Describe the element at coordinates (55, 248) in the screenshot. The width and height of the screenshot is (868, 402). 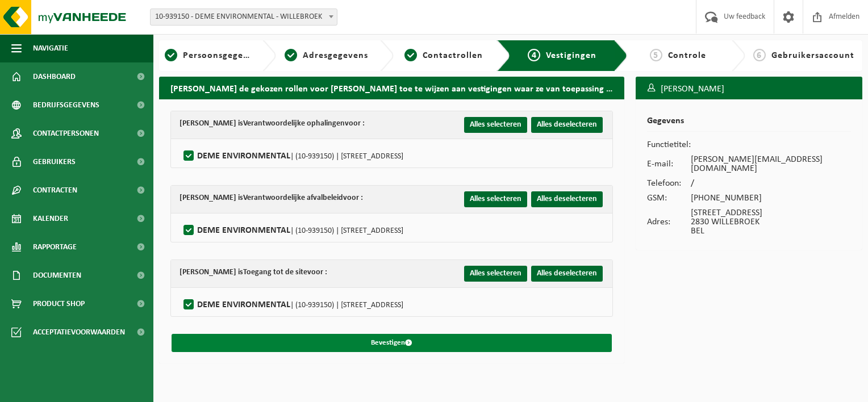
I see `span: Rapportage` at that location.